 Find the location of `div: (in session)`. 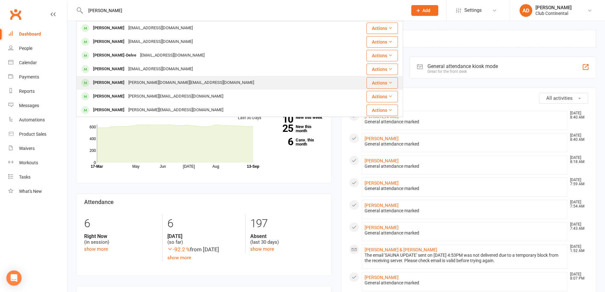

div: (in session) is located at coordinates (121, 239).